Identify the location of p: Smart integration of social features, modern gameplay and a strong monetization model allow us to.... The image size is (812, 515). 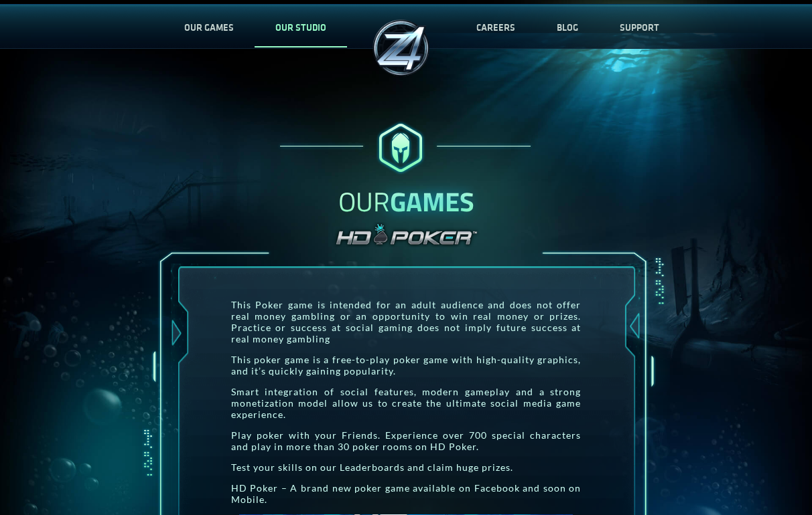
(406, 403).